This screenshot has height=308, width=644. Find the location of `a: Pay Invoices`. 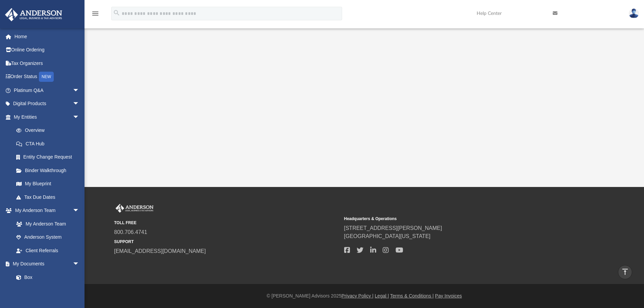

a: Pay Invoices is located at coordinates (448, 296).